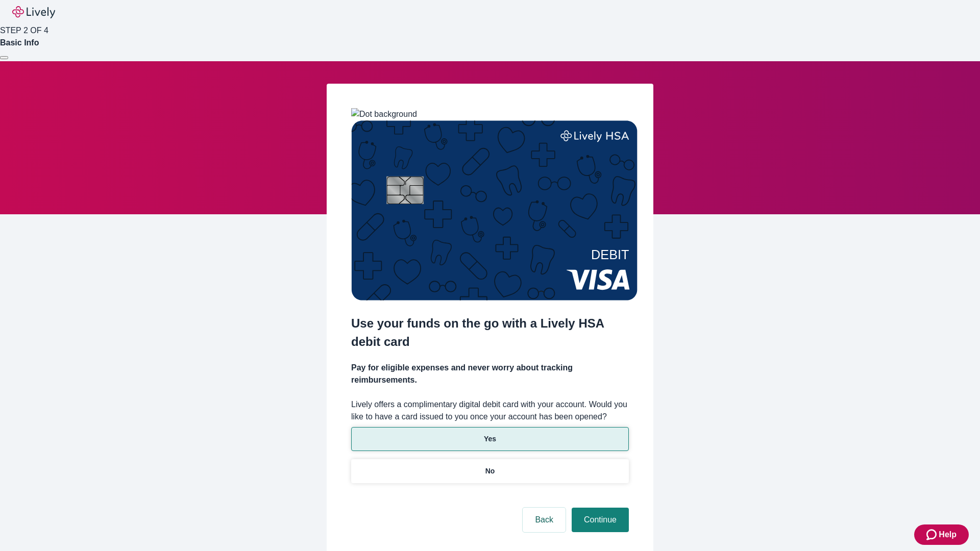 This screenshot has height=551, width=980. Describe the element at coordinates (490, 332) in the screenshot. I see `h2: Use your funds on the go with a Lively HSA debit card` at that location.